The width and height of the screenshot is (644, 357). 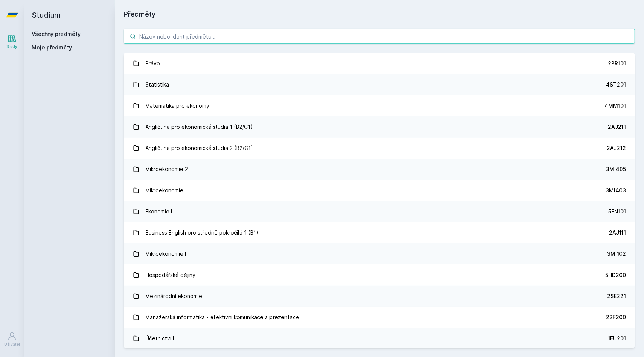 What do you see at coordinates (379, 190) in the screenshot?
I see `a: Mikroekonomie 3MI403` at bounding box center [379, 190].